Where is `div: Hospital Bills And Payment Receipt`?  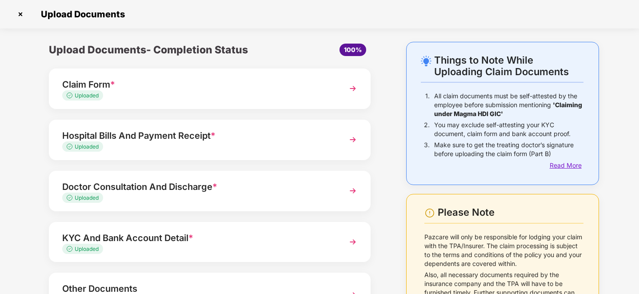 div: Hospital Bills And Payment Receipt is located at coordinates (197, 136).